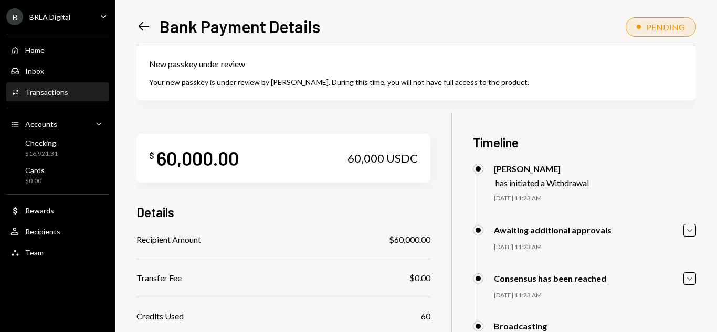 Image resolution: width=717 pixels, height=332 pixels. What do you see at coordinates (168, 240) in the screenshot?
I see `div: Recipient Amount` at bounding box center [168, 240].